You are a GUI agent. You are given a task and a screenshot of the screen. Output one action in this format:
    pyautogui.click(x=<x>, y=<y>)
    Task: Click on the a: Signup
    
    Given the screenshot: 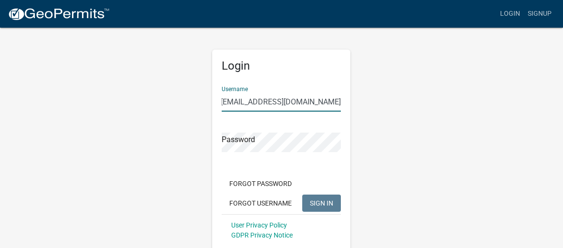 What is the action you would take?
    pyautogui.click(x=539, y=14)
    